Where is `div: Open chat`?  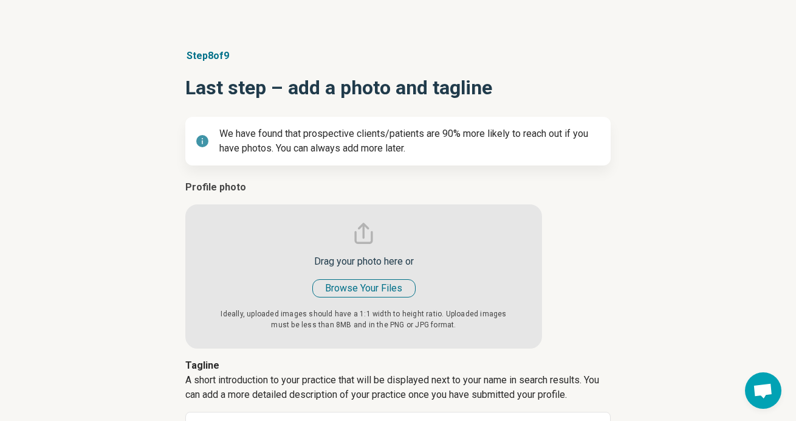
div: Open chat is located at coordinates (763, 390).